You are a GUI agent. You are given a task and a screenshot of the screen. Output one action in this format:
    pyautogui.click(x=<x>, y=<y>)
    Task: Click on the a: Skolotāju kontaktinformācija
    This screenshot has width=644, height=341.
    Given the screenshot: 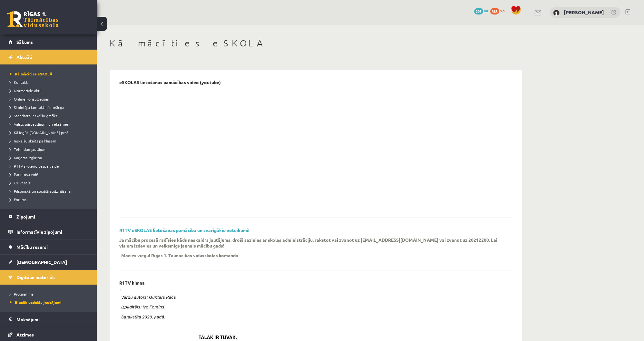 What is the action you would take?
    pyautogui.click(x=50, y=107)
    